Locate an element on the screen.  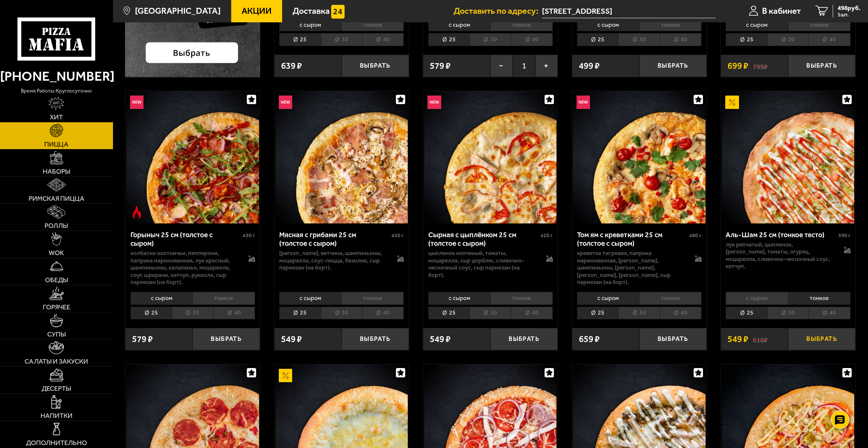
span: WOK is located at coordinates (56, 253).